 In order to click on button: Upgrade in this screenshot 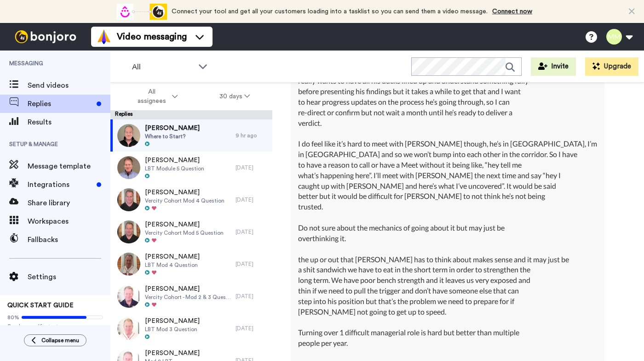, I will do `click(611, 66)`.